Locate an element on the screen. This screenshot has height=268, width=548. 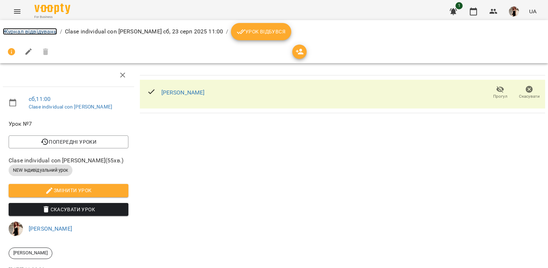
button: Скасувати is located at coordinates (529, 93).